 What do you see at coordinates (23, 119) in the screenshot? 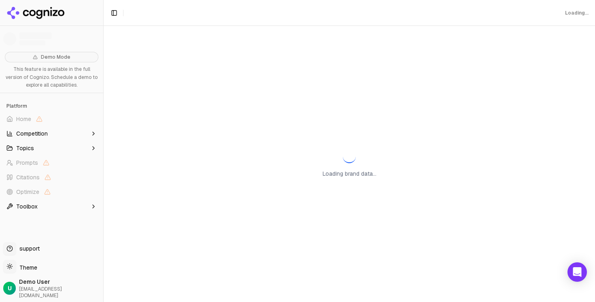
I see `span: Home` at bounding box center [23, 119].